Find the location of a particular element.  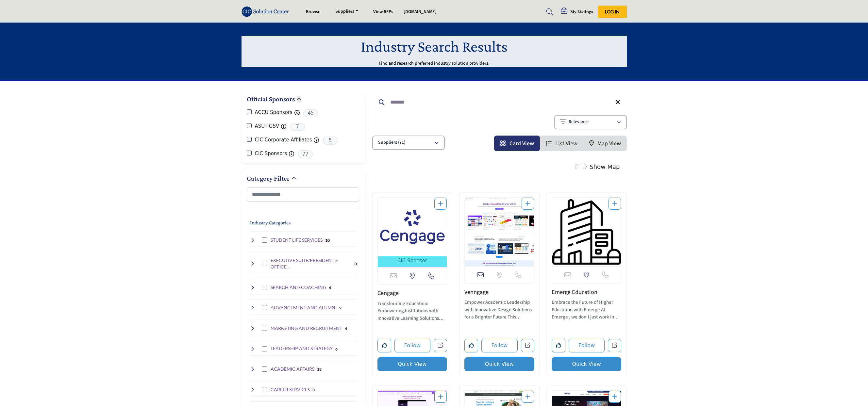

h4: STUDENT LIFE SERVICES: Campus engagement, residential life, and student activity management solut... is located at coordinates (297, 240).